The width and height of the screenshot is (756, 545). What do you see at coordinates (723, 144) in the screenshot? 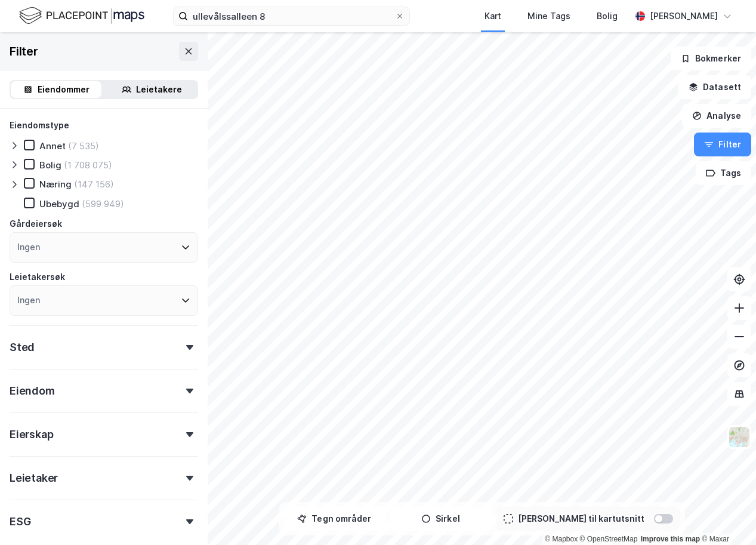
I see `button: Filter` at bounding box center [723, 144].